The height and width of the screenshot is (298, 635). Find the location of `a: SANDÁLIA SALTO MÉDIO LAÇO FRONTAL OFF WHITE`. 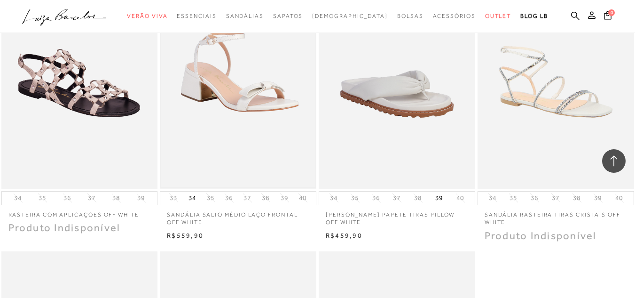

a: SANDÁLIA SALTO MÉDIO LAÇO FRONTAL OFF WHITE is located at coordinates (238, 216).